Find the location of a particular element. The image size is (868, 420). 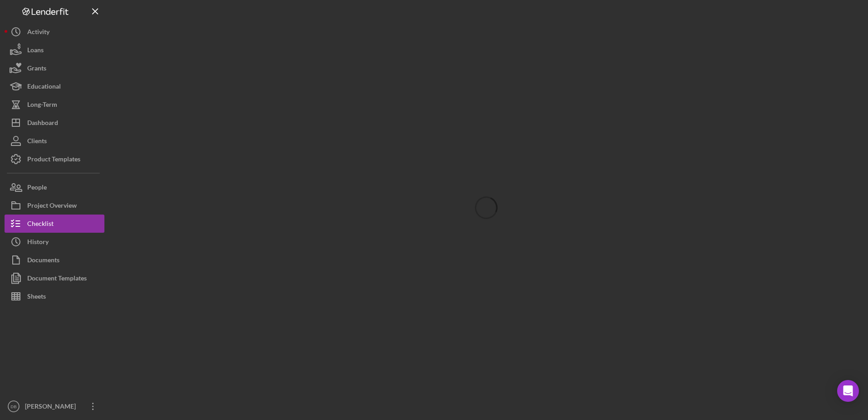

a: Project Overview is located at coordinates (55, 205).